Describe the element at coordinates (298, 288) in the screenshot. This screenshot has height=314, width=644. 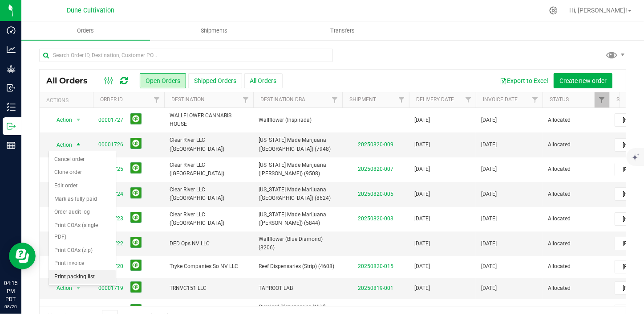
I see `span: TAPROOT LAB` at that location.